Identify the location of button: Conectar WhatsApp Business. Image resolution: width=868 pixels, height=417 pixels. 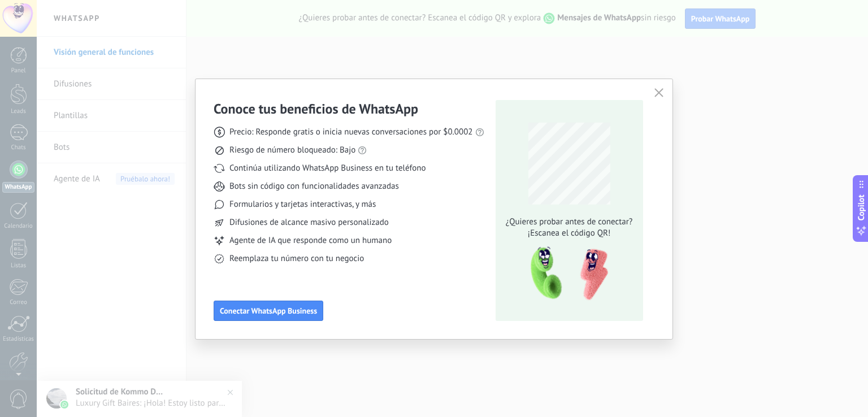
(269, 311).